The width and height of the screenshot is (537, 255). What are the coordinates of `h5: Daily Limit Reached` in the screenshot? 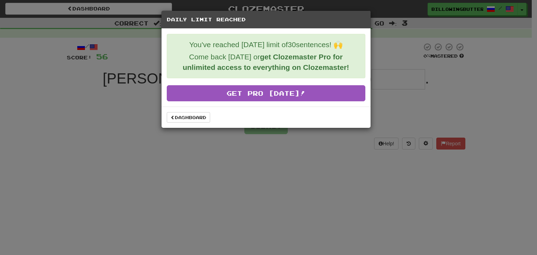 It's located at (266, 20).